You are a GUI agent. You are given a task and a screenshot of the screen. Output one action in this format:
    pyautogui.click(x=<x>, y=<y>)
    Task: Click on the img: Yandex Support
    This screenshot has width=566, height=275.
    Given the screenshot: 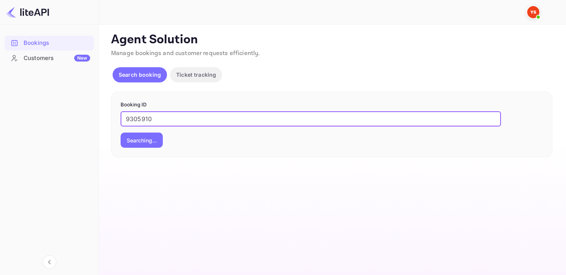 What is the action you would take?
    pyautogui.click(x=533, y=12)
    